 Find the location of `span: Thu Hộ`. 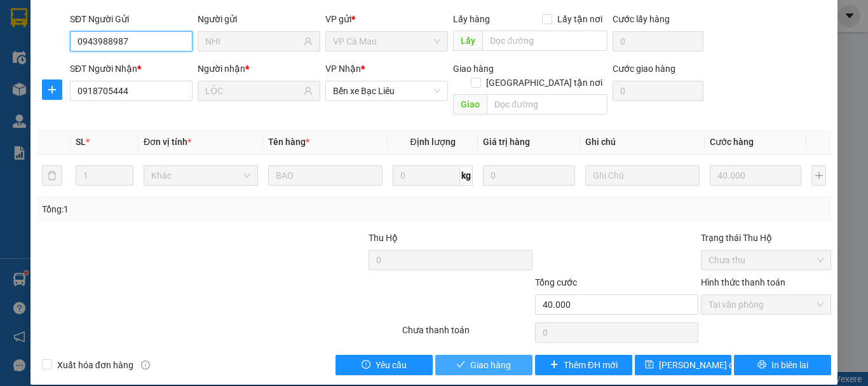

span: Thu Hộ is located at coordinates (383, 238).